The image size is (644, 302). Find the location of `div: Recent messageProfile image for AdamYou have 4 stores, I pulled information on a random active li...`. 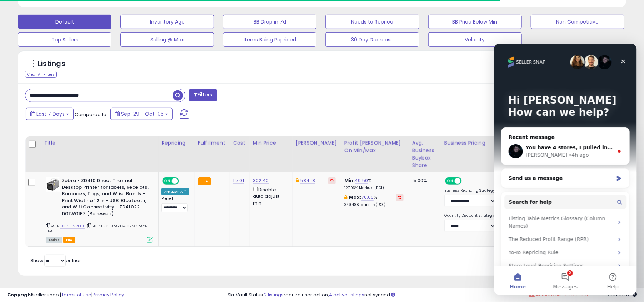

div: Recent messageProfile image for AdamYou have 4 stores, I pulled information on a random active li... is located at coordinates (71, 102).